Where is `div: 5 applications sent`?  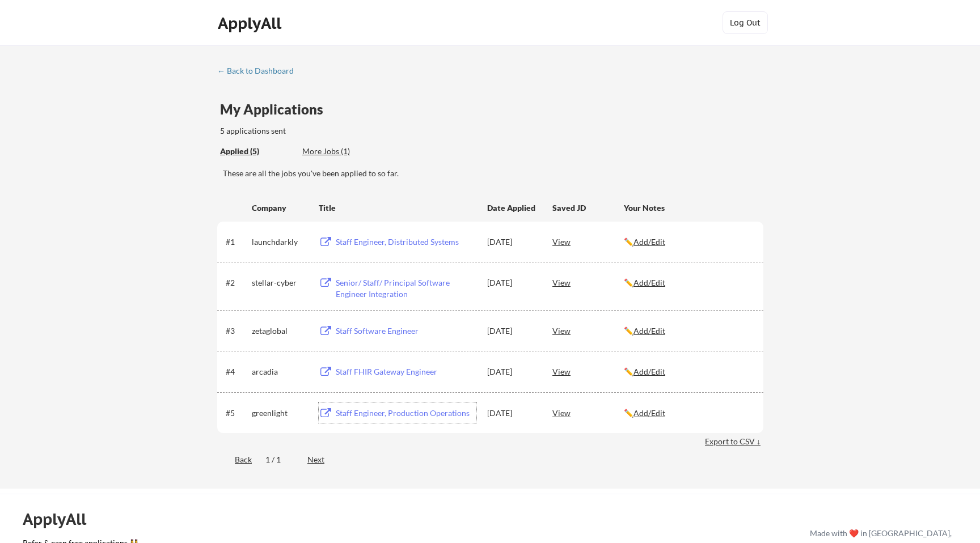
div: 5 applications sent is located at coordinates (330, 131).